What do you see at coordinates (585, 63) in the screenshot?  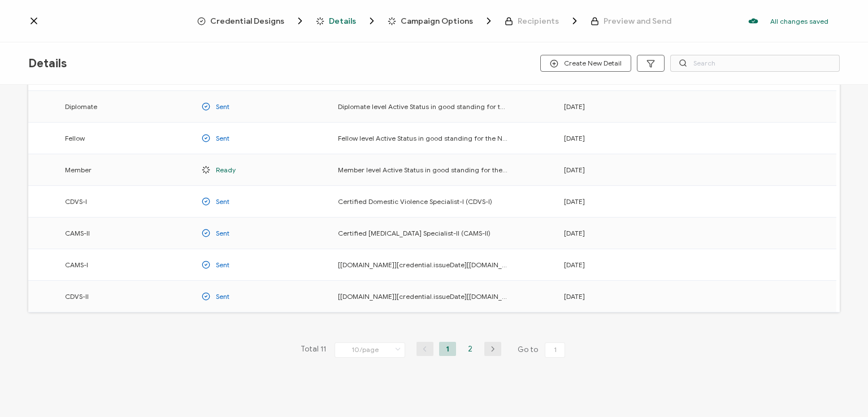 I see `span: Create New Detail` at bounding box center [585, 63].